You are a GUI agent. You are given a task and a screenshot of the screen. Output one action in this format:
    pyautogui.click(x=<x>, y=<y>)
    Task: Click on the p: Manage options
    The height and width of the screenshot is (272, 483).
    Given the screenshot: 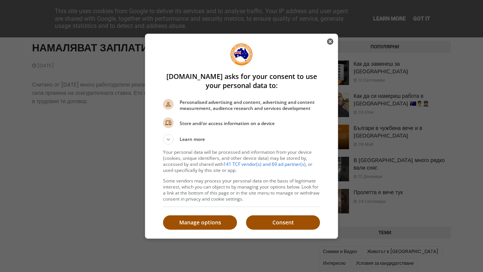 What is the action you would take?
    pyautogui.click(x=200, y=222)
    